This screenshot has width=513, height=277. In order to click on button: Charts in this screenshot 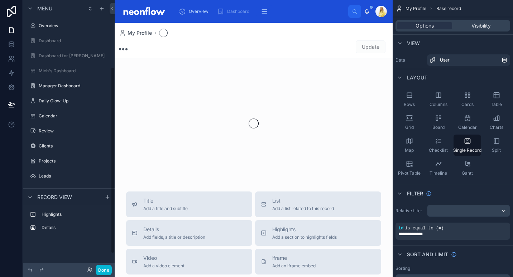, I will do `click(496, 123)`.